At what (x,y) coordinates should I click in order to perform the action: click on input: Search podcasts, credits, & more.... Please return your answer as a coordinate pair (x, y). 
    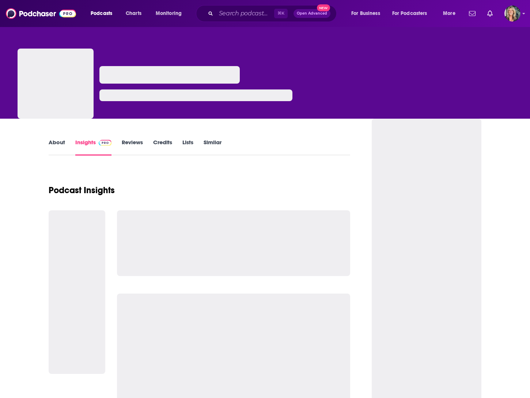
    Looking at the image, I should click on (245, 14).